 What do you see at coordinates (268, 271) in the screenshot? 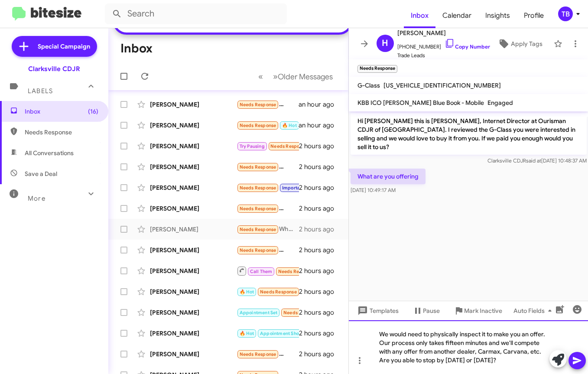
I see `div: Inbound Call` at bounding box center [268, 271].